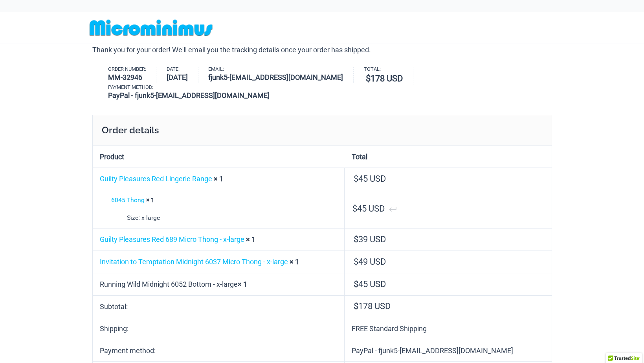  Describe the element at coordinates (172, 239) in the screenshot. I see `a: Guilty Pleasures Red 689 Micro Thong - x-large` at that location.